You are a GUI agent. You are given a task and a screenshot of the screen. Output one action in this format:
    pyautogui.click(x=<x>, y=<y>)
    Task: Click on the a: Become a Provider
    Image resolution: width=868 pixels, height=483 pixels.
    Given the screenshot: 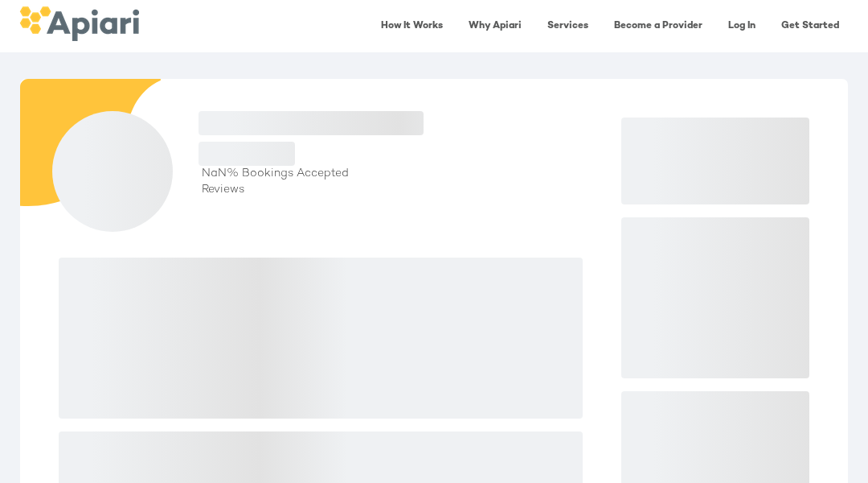 What is the action you would take?
    pyautogui.click(x=658, y=26)
    